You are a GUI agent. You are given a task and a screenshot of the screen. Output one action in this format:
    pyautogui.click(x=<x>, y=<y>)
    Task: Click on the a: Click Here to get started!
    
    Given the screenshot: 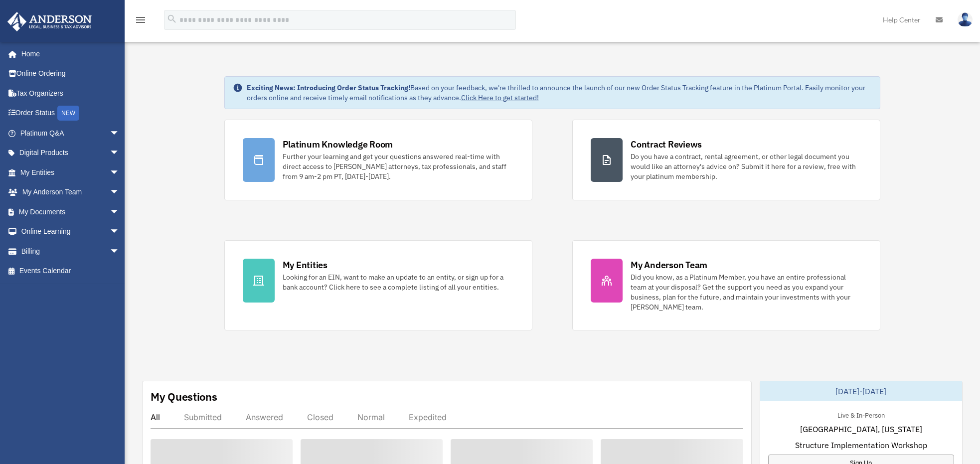 What is the action you would take?
    pyautogui.click(x=500, y=98)
    